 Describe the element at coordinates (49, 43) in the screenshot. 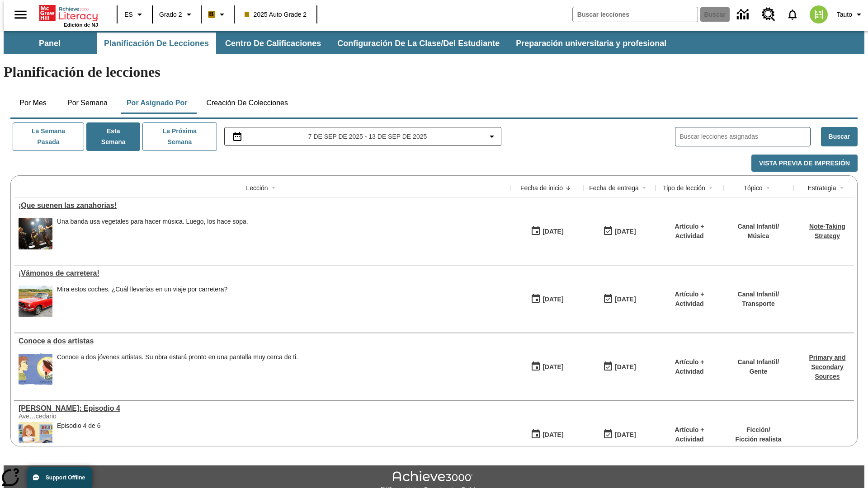

I see `button: Panel` at that location.